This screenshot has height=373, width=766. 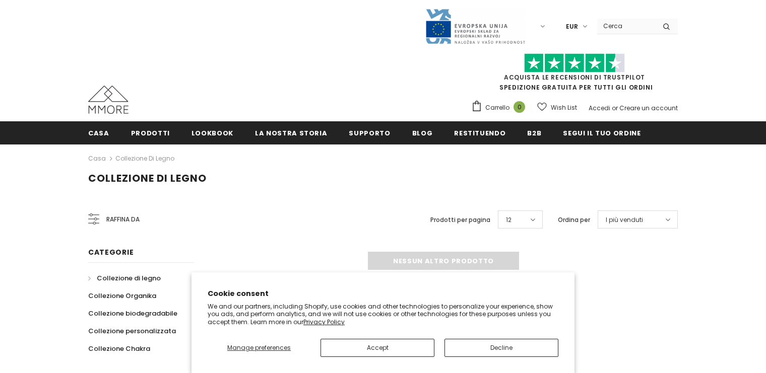 What do you see at coordinates (132, 331) in the screenshot?
I see `a: Collezione personalizzata` at bounding box center [132, 331].